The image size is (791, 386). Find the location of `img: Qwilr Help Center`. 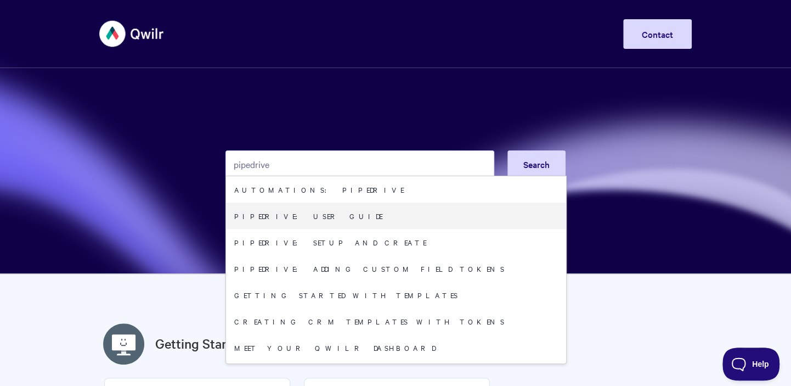

img: Qwilr Help Center is located at coordinates (132, 33).